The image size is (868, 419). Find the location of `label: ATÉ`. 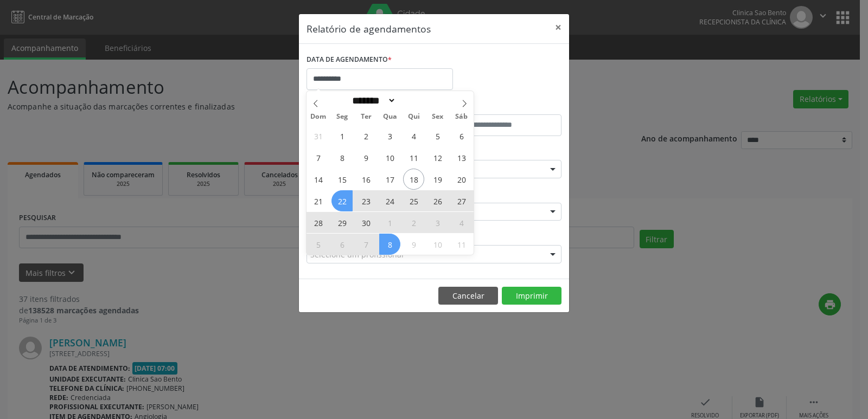

label: ATÉ is located at coordinates (499, 106).